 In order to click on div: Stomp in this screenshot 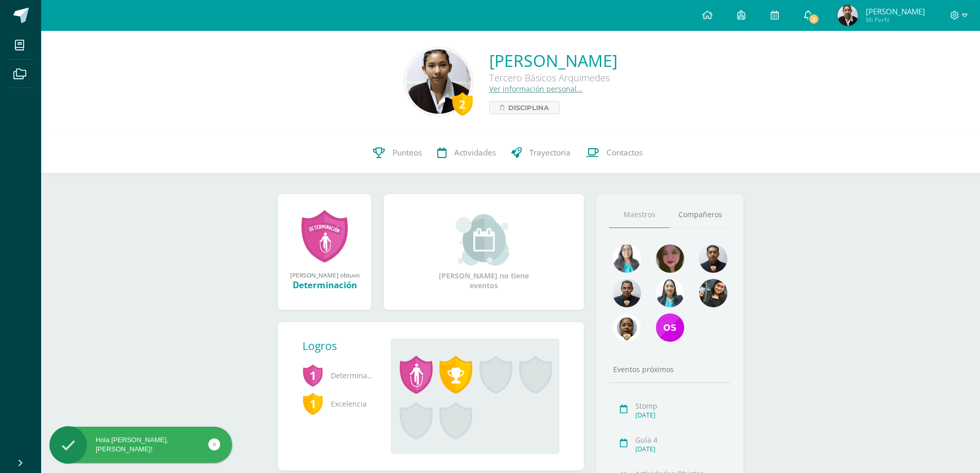, I will do `click(681, 406)`.